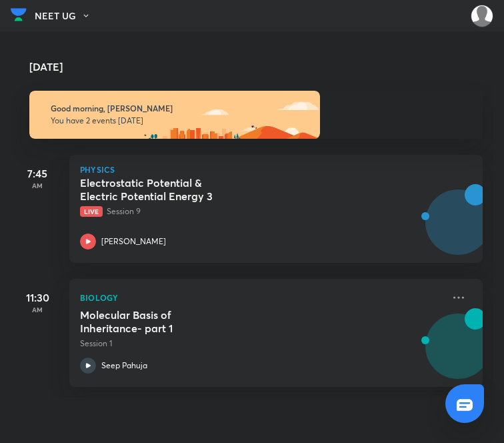  What do you see at coordinates (19, 16) in the screenshot?
I see `a: Company Logo` at bounding box center [19, 16].